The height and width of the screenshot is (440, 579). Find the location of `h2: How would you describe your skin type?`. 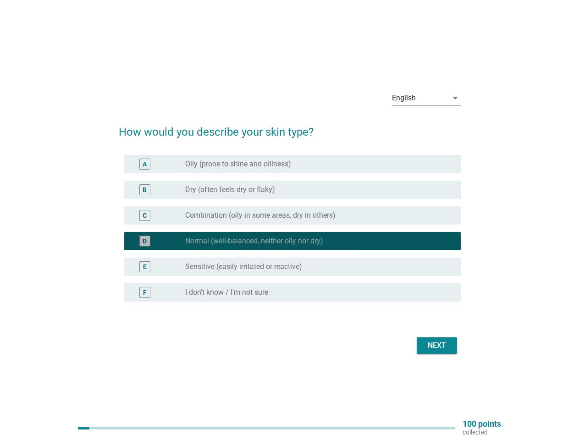

h2: How would you describe your skin type? is located at coordinates (289, 127).